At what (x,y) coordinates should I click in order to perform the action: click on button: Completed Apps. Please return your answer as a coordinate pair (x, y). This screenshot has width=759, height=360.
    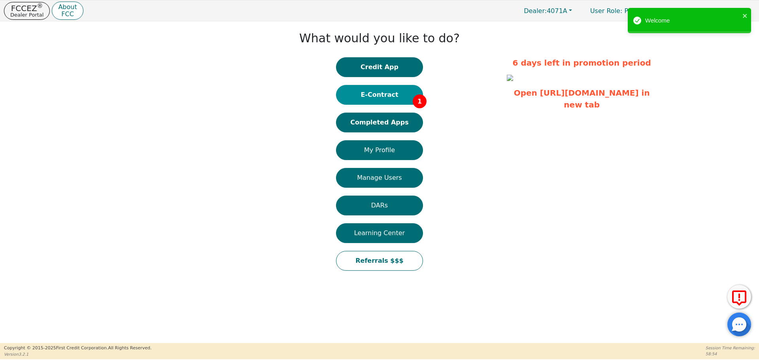
    Looking at the image, I should click on (379, 123).